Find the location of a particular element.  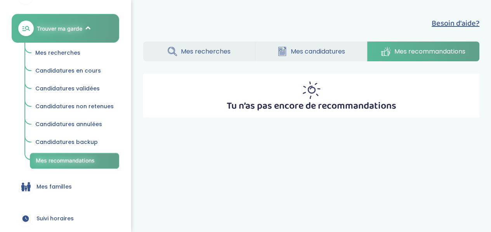

a: Candidatures backup is located at coordinates (74, 142).